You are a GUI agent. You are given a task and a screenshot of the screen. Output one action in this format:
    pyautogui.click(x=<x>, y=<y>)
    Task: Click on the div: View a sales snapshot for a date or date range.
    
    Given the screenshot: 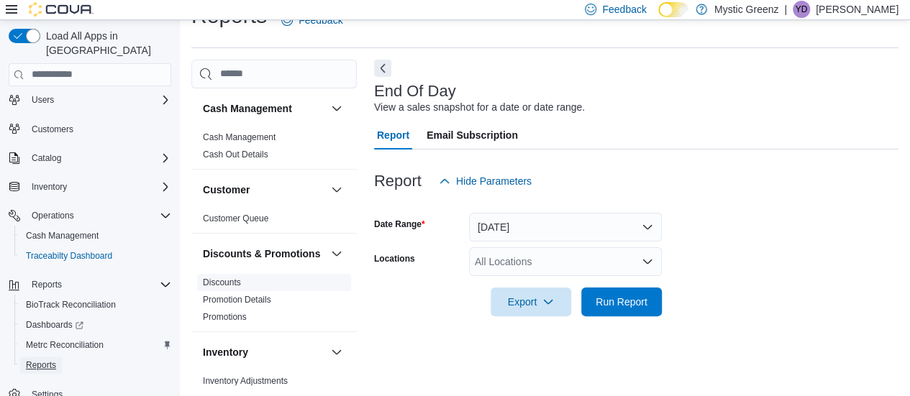 What is the action you would take?
    pyautogui.click(x=479, y=107)
    